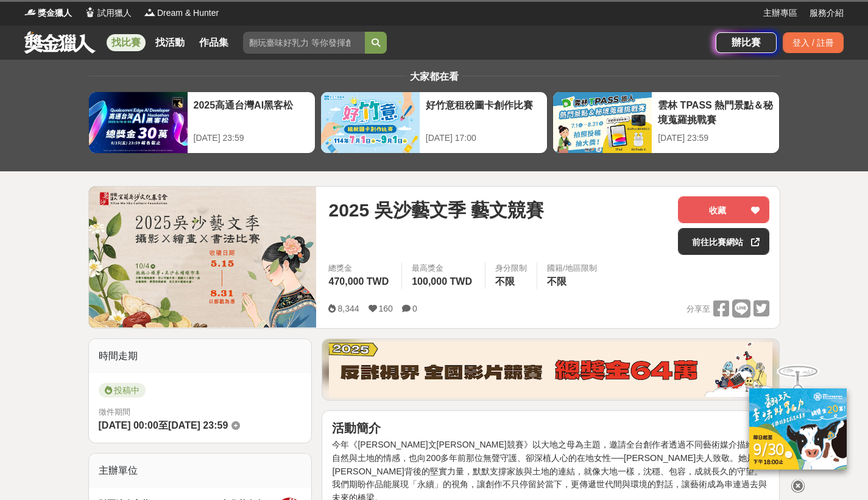 This screenshot has height=500, width=868. I want to click on a: 主辦專區, so click(781, 13).